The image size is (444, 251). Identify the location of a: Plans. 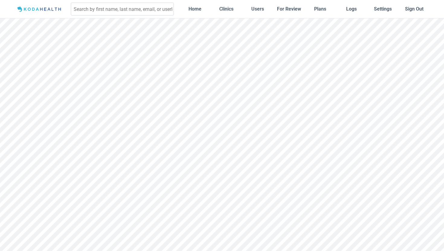
(320, 9).